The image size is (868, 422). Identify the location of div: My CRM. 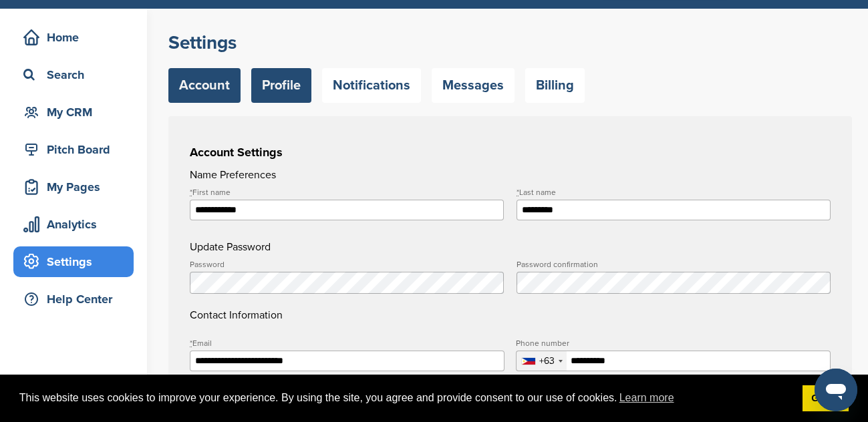
(77, 112).